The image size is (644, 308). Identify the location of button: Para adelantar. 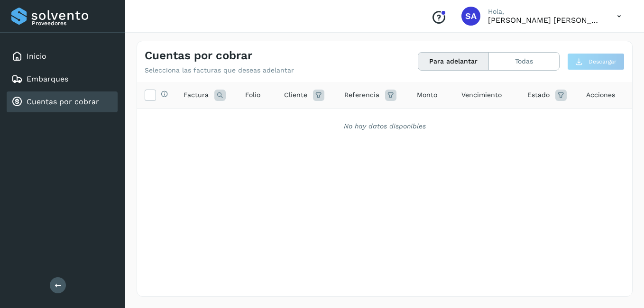
(453, 61).